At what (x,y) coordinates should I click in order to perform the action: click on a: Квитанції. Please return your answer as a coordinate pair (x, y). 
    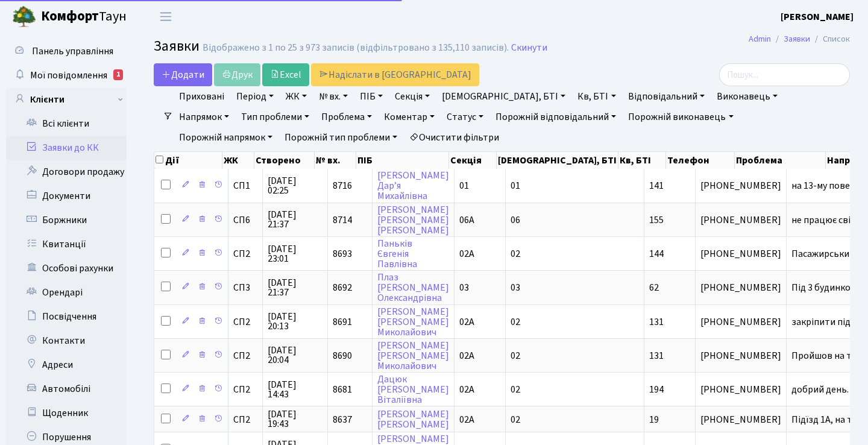
    Looking at the image, I should click on (66, 244).